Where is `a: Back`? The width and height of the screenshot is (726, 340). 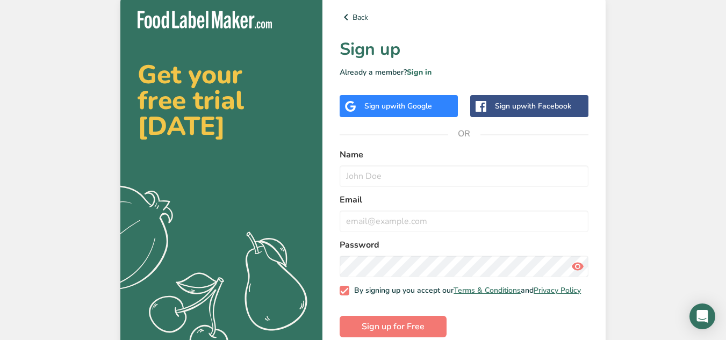
a: Back is located at coordinates (464, 17).